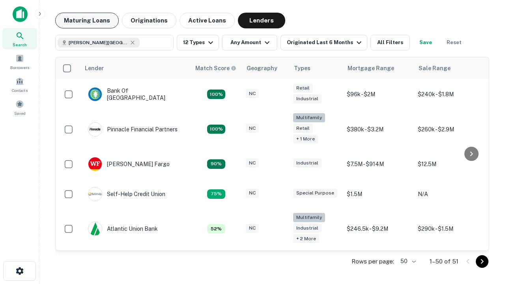 The height and width of the screenshot is (284, 505). What do you see at coordinates (149, 21) in the screenshot?
I see `button: Originations` at bounding box center [149, 21].